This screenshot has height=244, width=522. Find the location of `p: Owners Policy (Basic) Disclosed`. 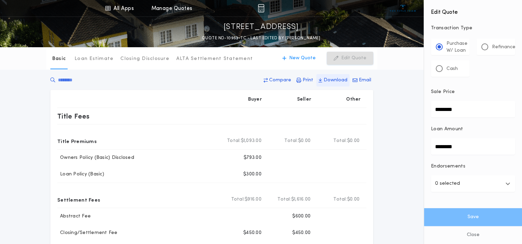

p: Owners Policy (Basic) Disclosed is located at coordinates (96, 158).